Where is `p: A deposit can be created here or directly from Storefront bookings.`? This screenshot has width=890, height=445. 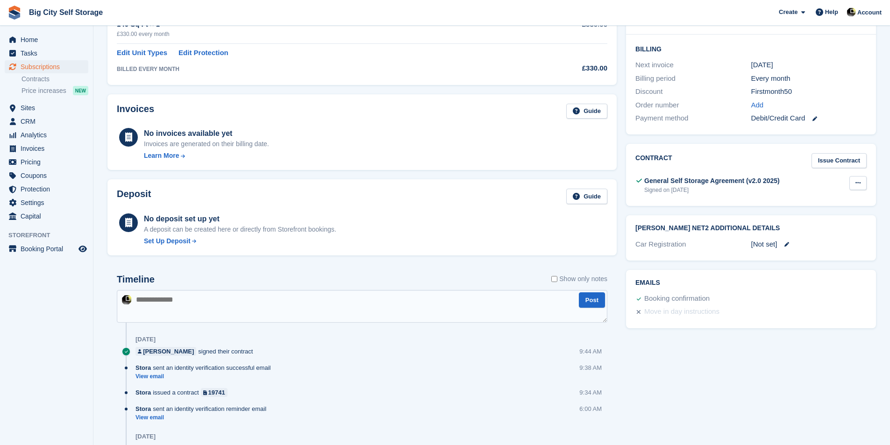
p: A deposit can be created here or directly from Storefront bookings. is located at coordinates (240, 229).